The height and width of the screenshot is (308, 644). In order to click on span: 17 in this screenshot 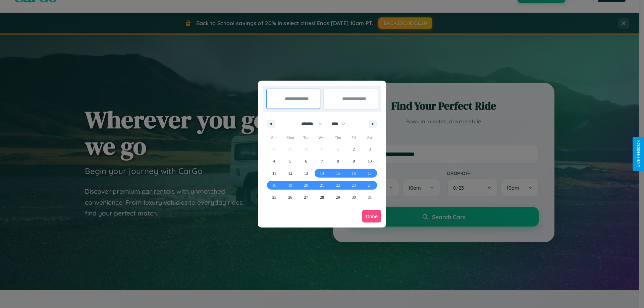, I will do `click(369, 173)`.